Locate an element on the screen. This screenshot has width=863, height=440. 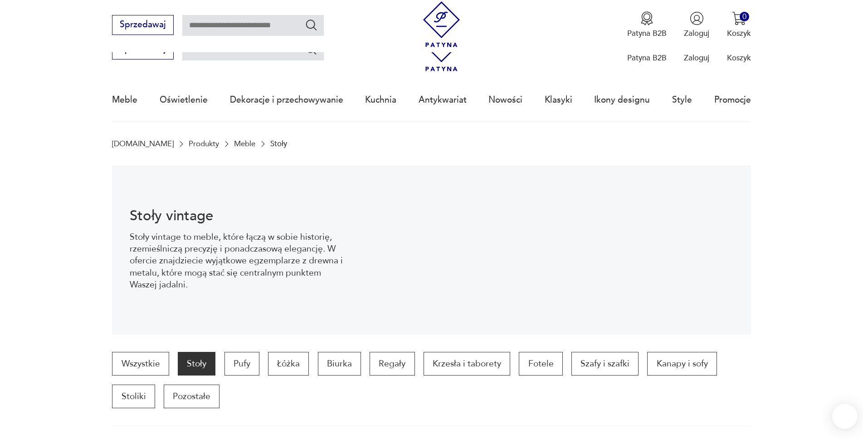
a: Oświetlenie is located at coordinates (184, 100).